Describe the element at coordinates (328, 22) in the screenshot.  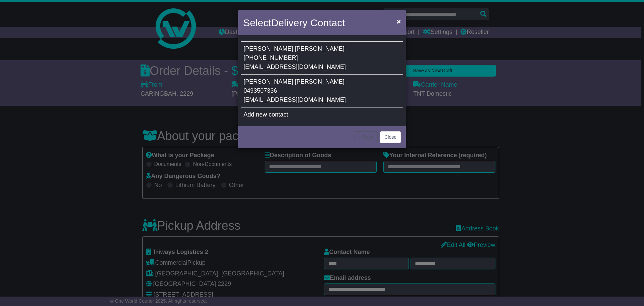
I see `span: Contact` at that location.